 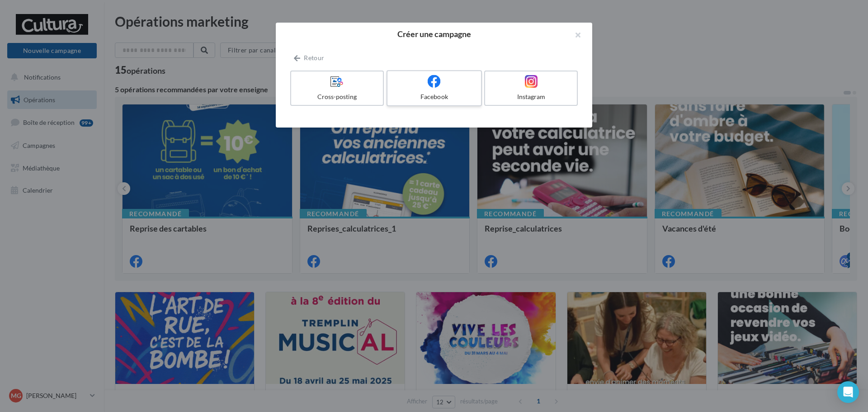 I want to click on button: Retour, so click(x=308, y=58).